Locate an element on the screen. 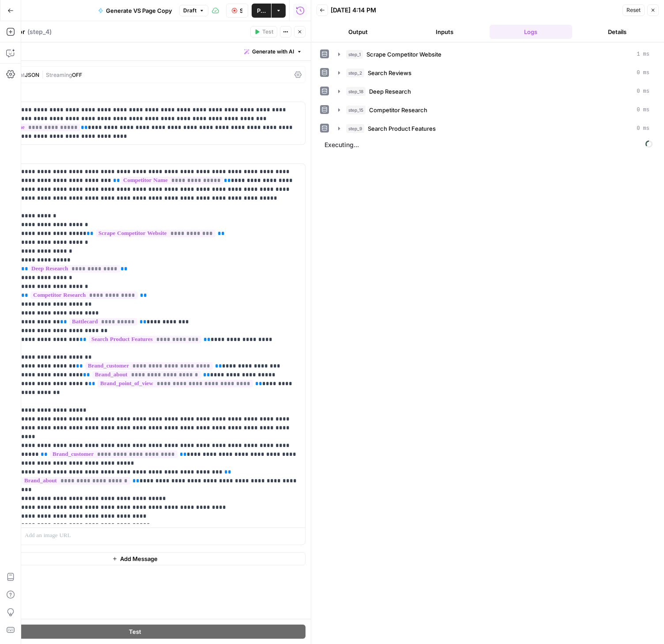  span: JSON is located at coordinates (31, 75).